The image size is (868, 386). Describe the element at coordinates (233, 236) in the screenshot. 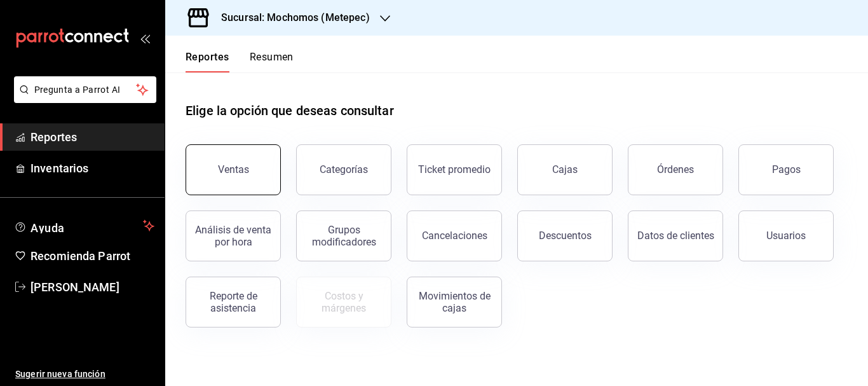

I see `div: Análisis de venta por hora` at that location.